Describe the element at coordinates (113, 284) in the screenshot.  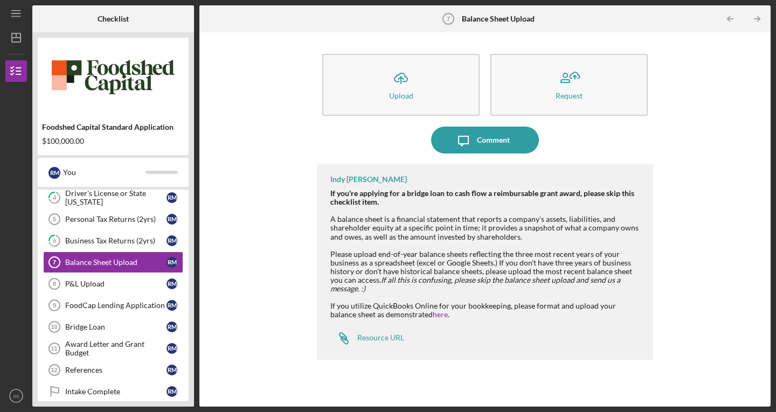
I see `a: 8P&L Uploadrm` at that location.